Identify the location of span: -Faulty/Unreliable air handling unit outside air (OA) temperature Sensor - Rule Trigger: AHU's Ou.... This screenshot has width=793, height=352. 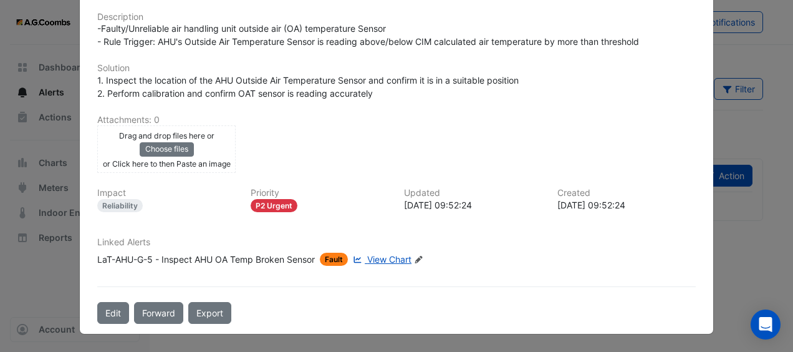
(368, 35).